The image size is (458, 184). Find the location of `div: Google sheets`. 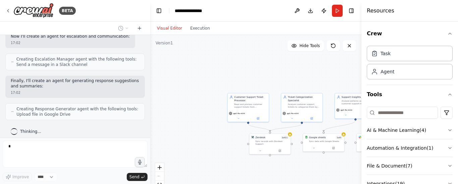

div: Google sheets is located at coordinates (318, 137).